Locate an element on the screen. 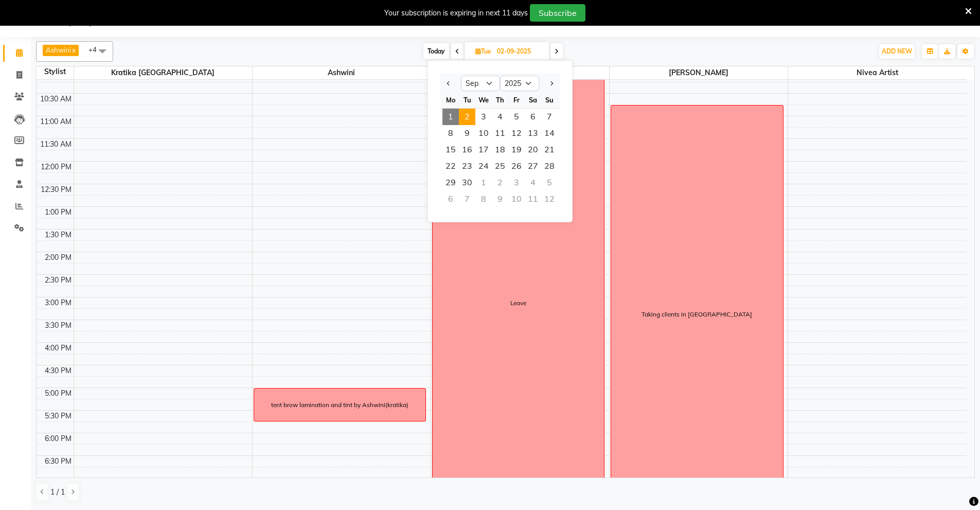  div: 10:30 AM is located at coordinates (56, 99).